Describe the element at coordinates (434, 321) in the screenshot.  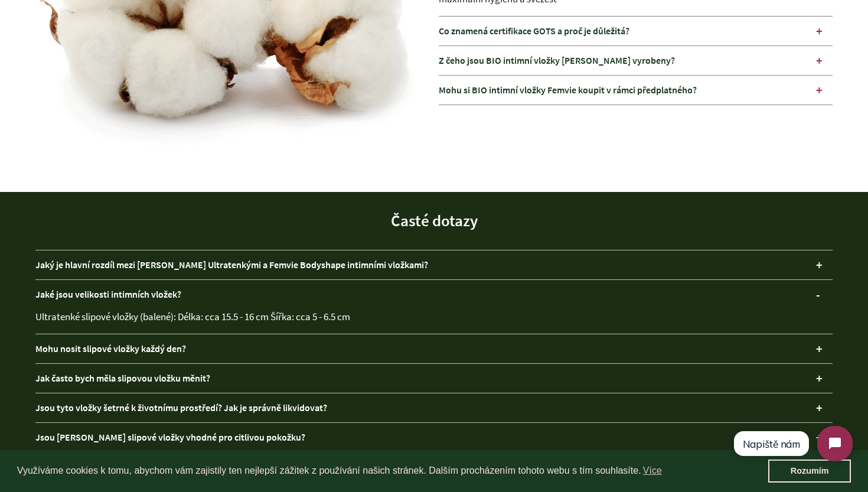
I see `div: Ultratenké slipové vložky (balené): Délka: cca 15.5 - 16 cm Šířka: cca 5 - 6.5 cm` at that location.